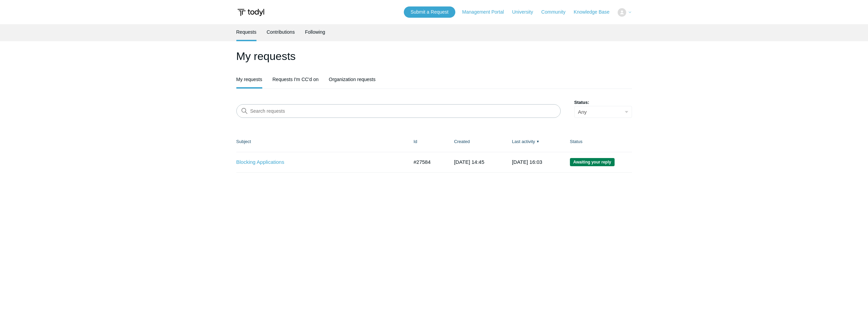  What do you see at coordinates (430, 12) in the screenshot?
I see `a: Submit a Request` at bounding box center [430, 12].